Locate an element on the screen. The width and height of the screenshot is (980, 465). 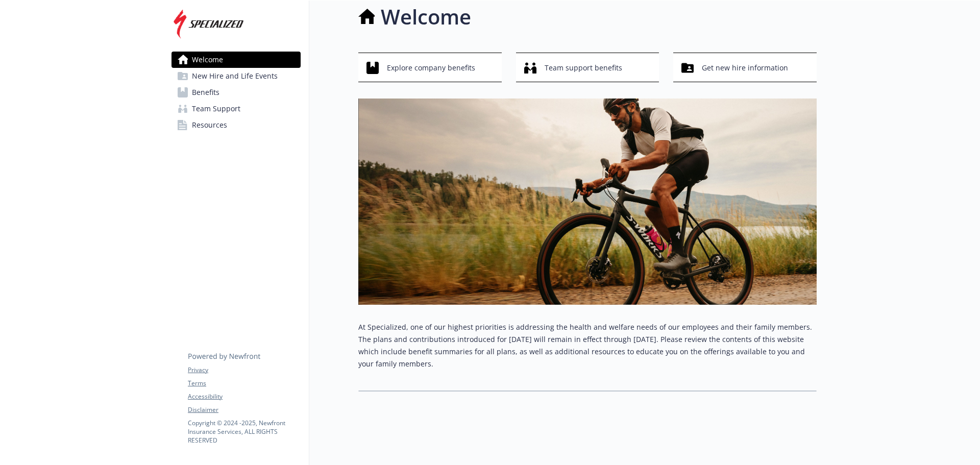
h1: Welcome is located at coordinates (426, 17).